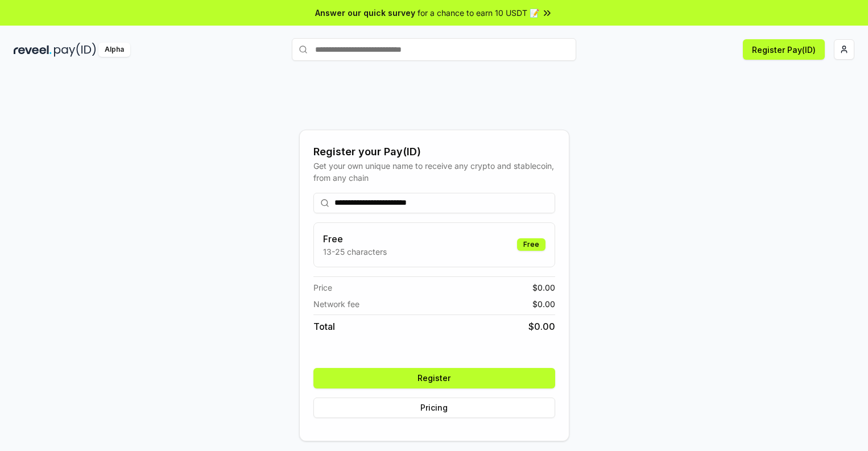  What do you see at coordinates (434, 408) in the screenshot?
I see `button: Pricing` at bounding box center [434, 408].